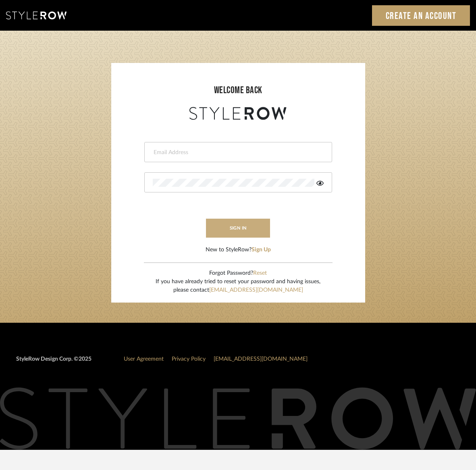  I want to click on div: New to StyleRow?, so click(238, 250).